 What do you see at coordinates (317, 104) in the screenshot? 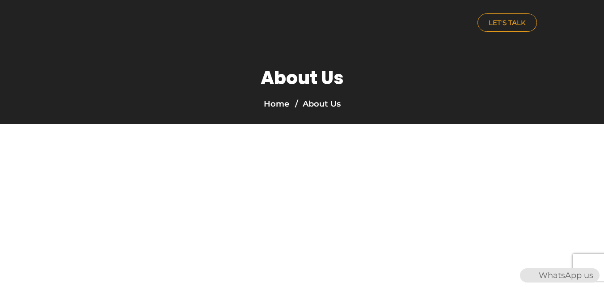
I see `li: About Us` at bounding box center [317, 104].